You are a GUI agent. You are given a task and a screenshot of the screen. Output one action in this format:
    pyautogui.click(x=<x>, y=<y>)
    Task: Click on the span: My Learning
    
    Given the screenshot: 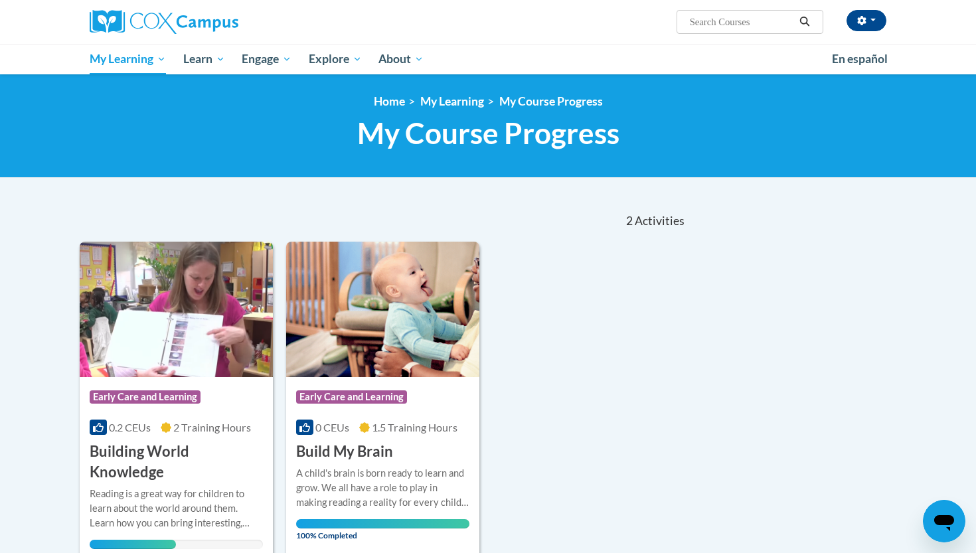 What is the action you would take?
    pyautogui.click(x=127, y=59)
    